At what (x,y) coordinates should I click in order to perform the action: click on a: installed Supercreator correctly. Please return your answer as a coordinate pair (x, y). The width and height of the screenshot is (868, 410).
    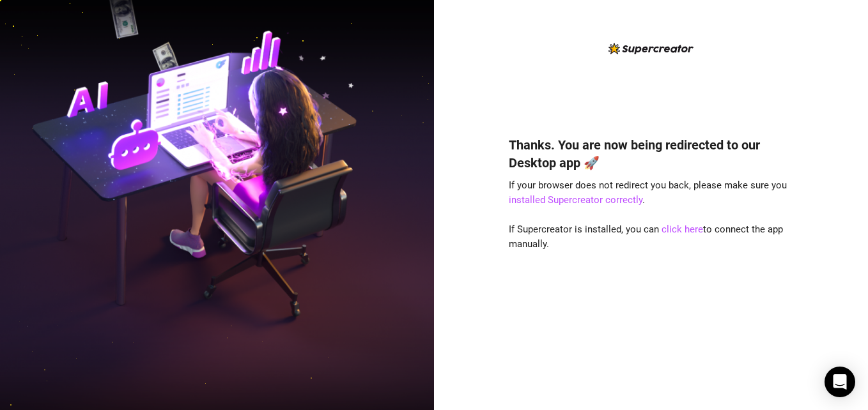
    Looking at the image, I should click on (575, 200).